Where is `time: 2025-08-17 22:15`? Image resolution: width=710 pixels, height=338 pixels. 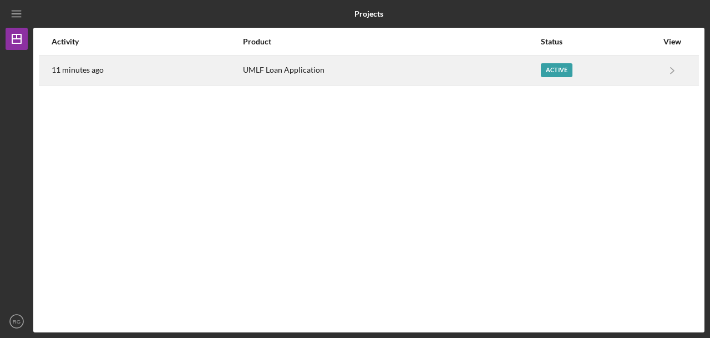
time: 2025-08-17 22:15 is located at coordinates (78, 70).